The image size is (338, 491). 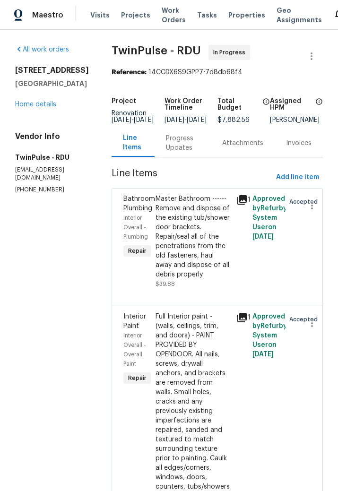 What do you see at coordinates (100, 15) in the screenshot?
I see `span: Visits` at bounding box center [100, 15].